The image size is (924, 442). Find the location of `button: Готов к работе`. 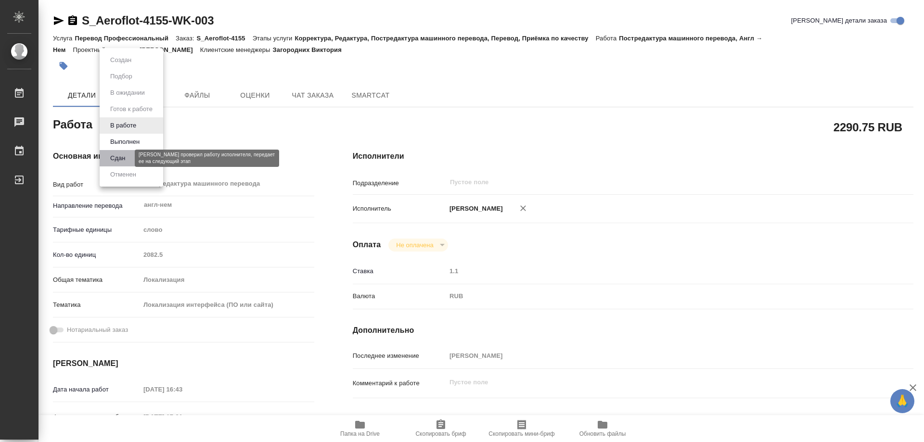

button: Готов к работе is located at coordinates (131, 109).